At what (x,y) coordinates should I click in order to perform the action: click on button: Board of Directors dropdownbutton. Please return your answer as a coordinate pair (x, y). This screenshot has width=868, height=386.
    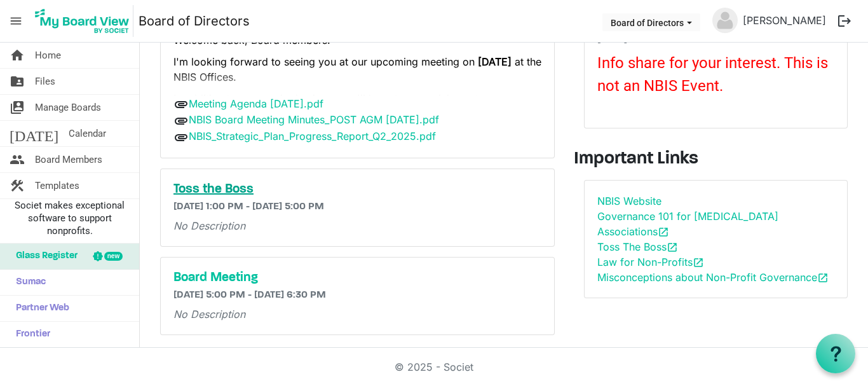
    Looking at the image, I should click on (652, 22).